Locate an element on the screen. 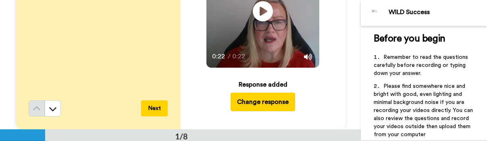  button: Change response is located at coordinates (263, 102).